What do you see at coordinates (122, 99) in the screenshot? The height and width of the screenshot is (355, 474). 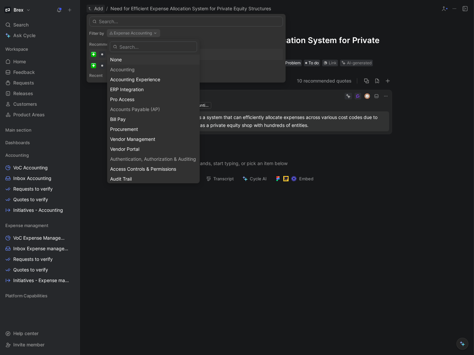 I see `span: Pro Access` at bounding box center [122, 99].